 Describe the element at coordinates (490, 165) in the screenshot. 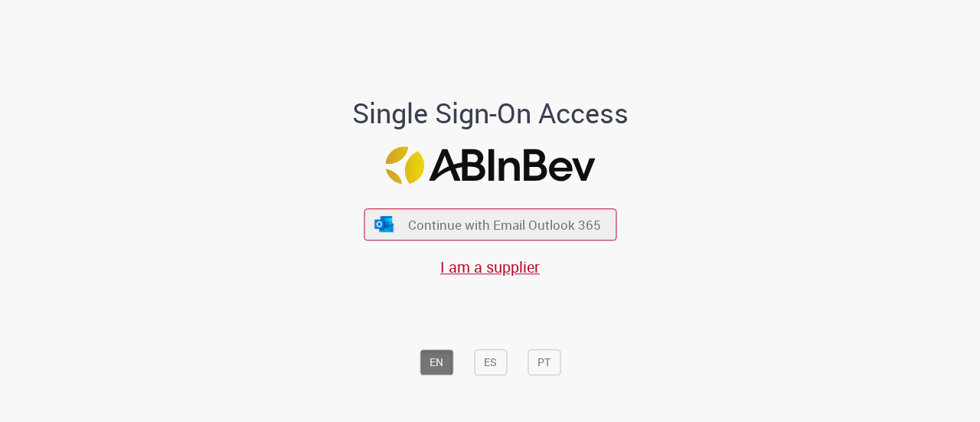

I see `img: Logo ABInBev` at that location.